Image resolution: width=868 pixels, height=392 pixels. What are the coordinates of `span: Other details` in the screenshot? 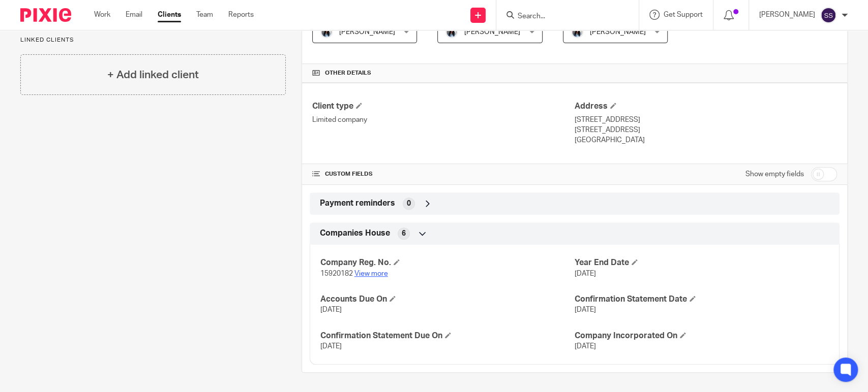 It's located at (348, 73).